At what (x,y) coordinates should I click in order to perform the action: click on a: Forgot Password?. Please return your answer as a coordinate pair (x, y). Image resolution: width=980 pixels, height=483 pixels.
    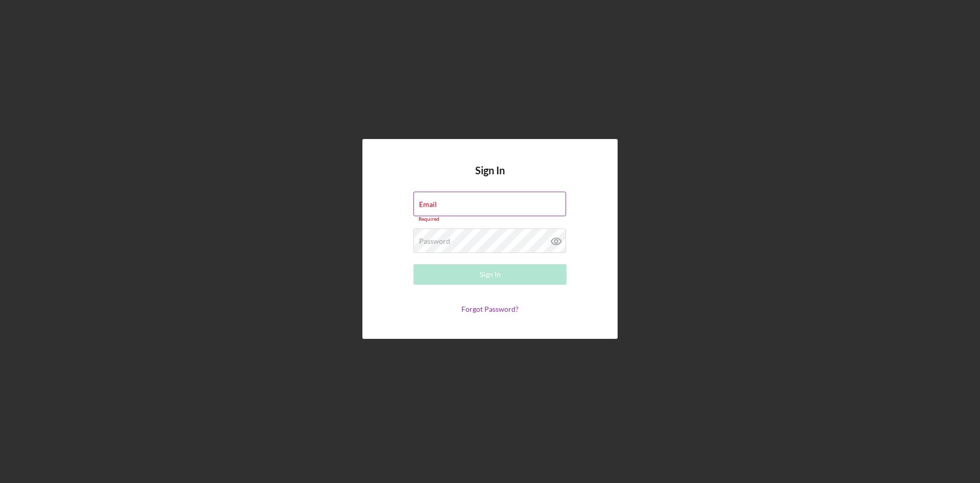
    Looking at the image, I should click on (490, 308).